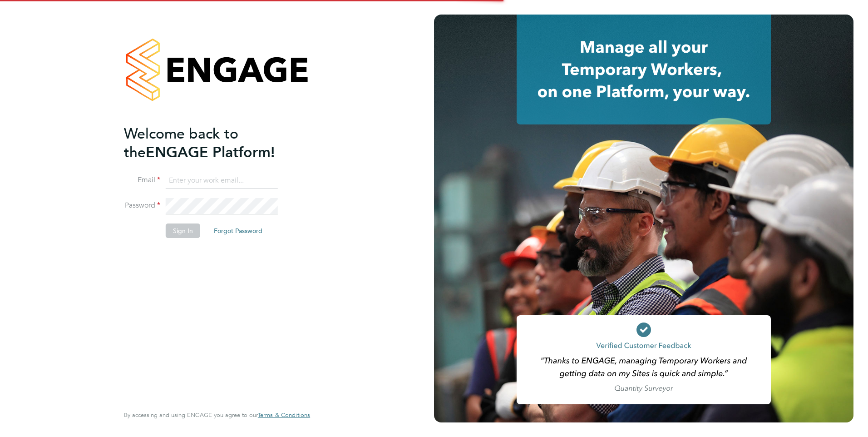 This screenshot has height=437, width=868. Describe the element at coordinates (238, 230) in the screenshot. I see `button: Forgot Password` at that location.